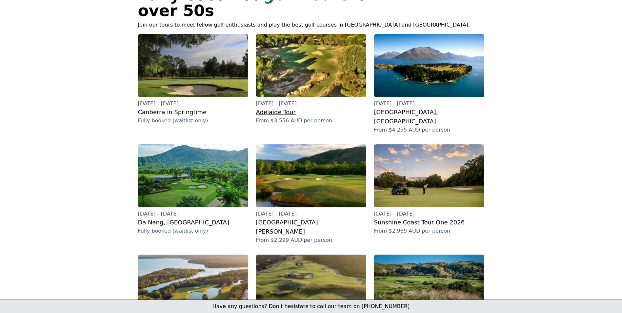  What do you see at coordinates (311, 240) in the screenshot?
I see `p: From $2,299 AUD per person` at bounding box center [311, 240].